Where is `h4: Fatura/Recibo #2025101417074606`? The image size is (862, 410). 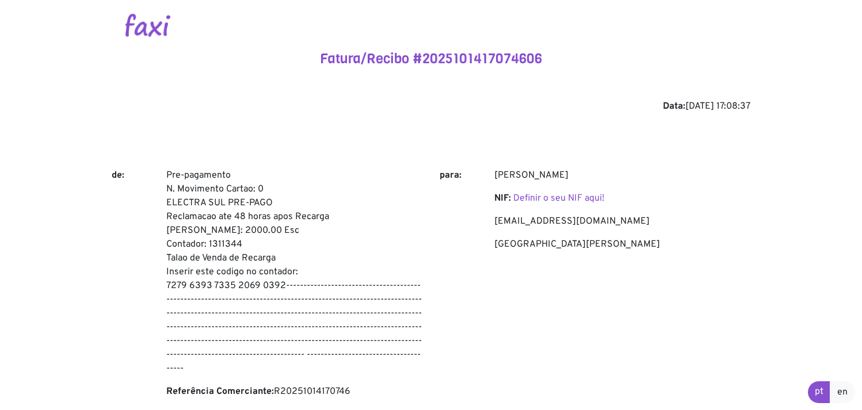 h4: Fatura/Recibo #2025101417074606 is located at coordinates (431, 59).